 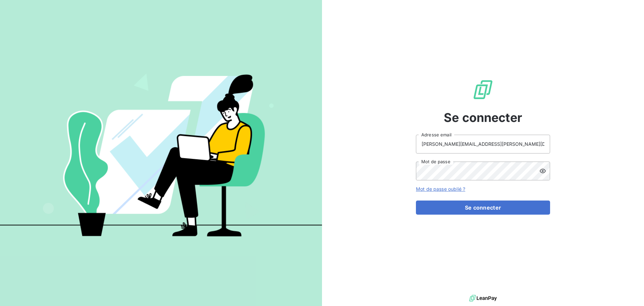 What do you see at coordinates (483, 144) in the screenshot?
I see `input: placeholder` at bounding box center [483, 144].